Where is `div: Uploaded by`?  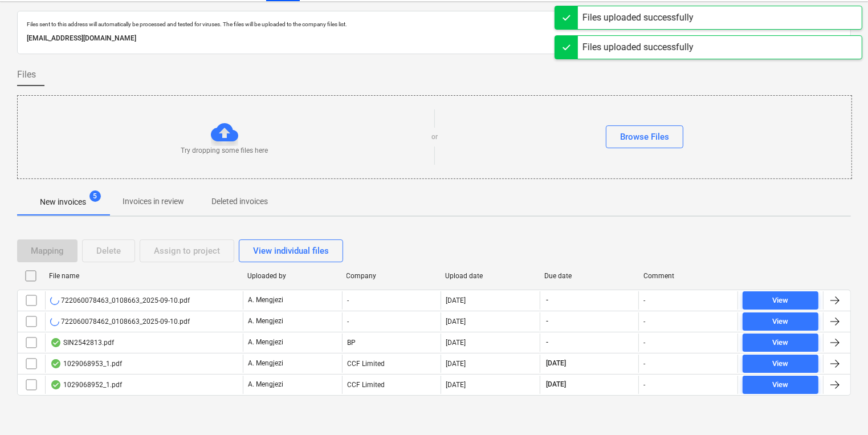 div: Uploaded by is located at coordinates (292, 276).